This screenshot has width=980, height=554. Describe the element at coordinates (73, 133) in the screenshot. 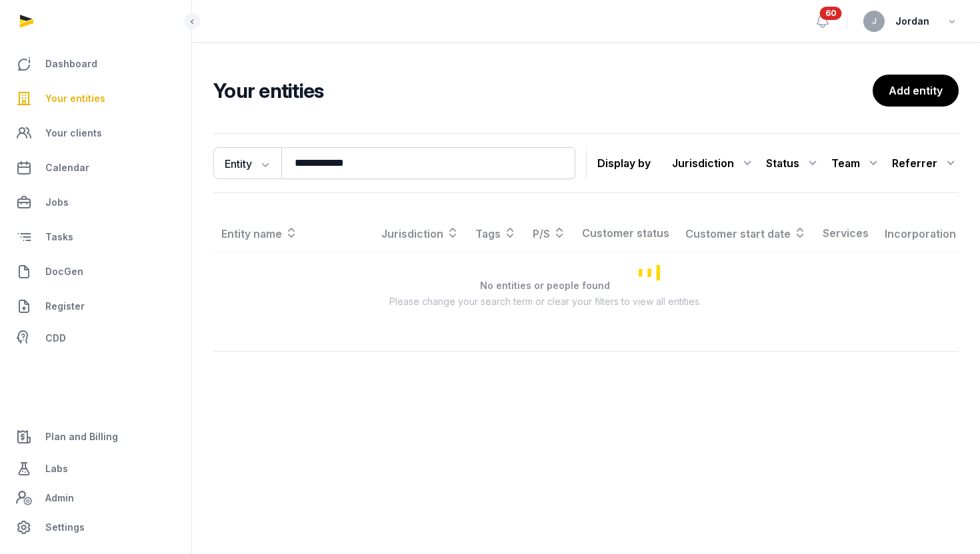

I see `span: Your clients` at that location.